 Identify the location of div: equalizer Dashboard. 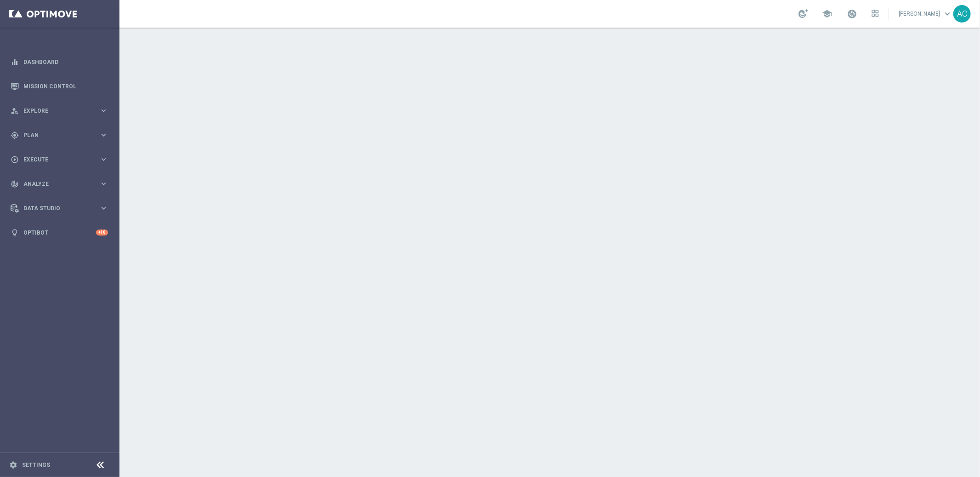
(60, 63).